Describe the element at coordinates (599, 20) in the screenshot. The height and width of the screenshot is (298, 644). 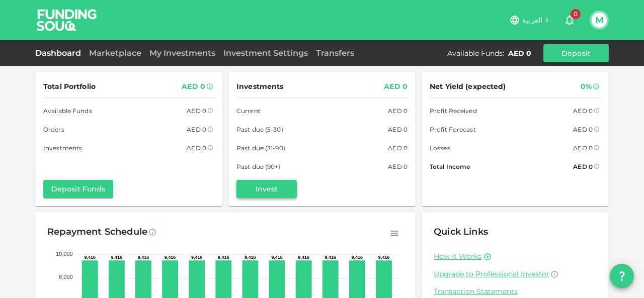
I see `button: M` at that location.